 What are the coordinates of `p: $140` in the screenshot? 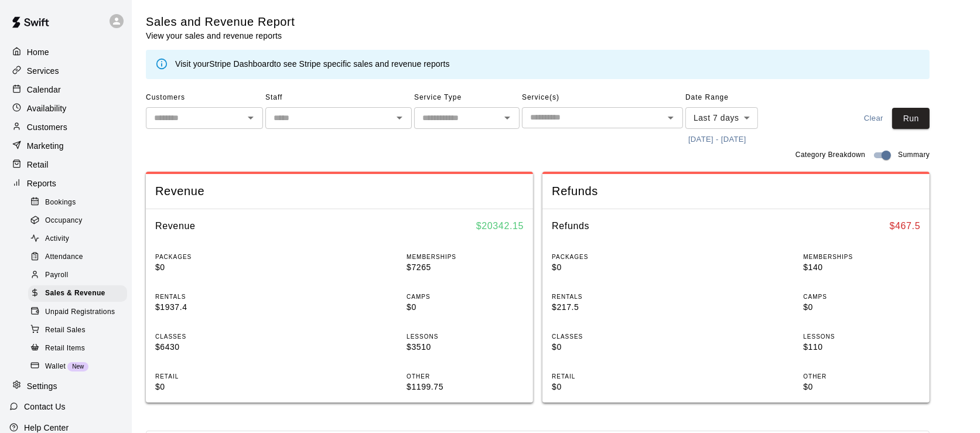 It's located at (862, 267).